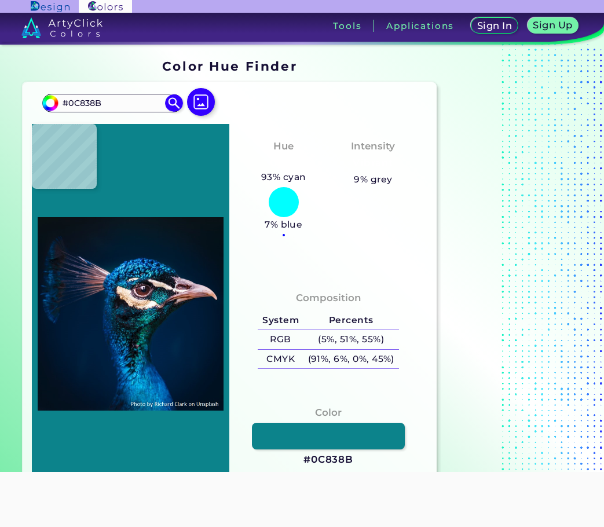 The width and height of the screenshot is (604, 527). I want to click on h5: Sign Up, so click(553, 25).